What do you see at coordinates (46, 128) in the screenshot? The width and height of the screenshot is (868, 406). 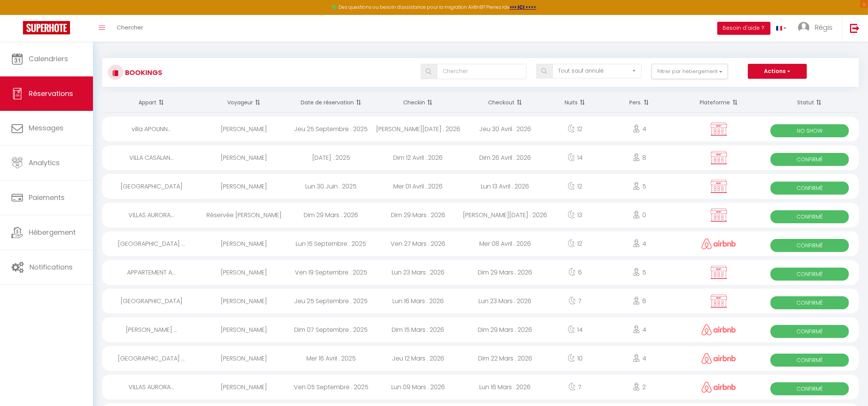 I see `span: Messages` at bounding box center [46, 128].